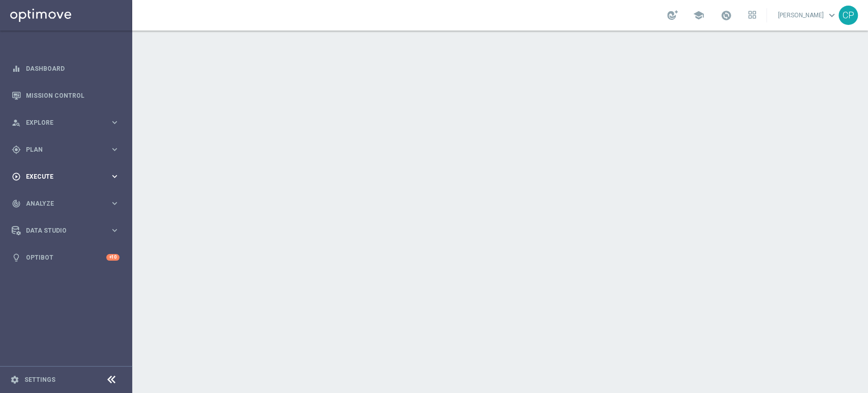 Image resolution: width=868 pixels, height=393 pixels. Describe the element at coordinates (68, 231) in the screenshot. I see `span: Data Studio` at that location.